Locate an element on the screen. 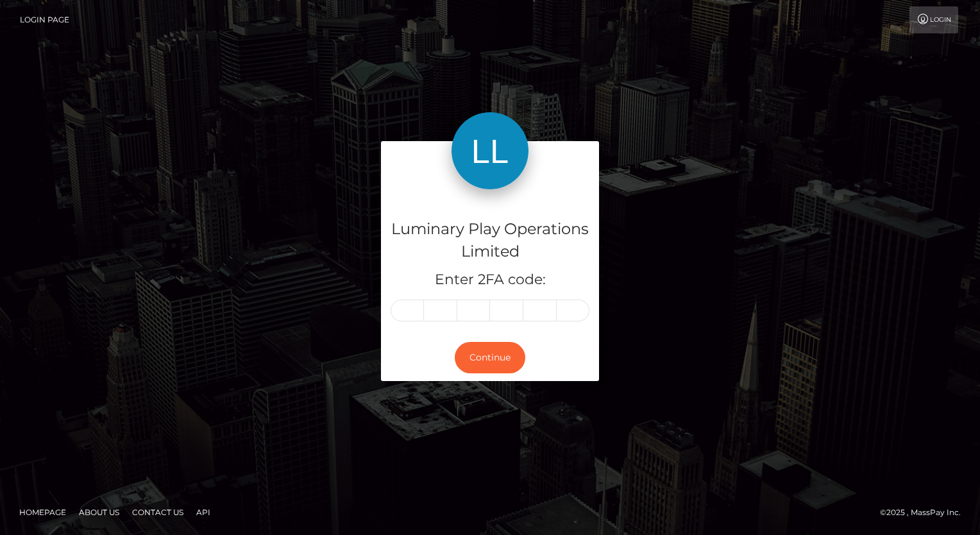 The width and height of the screenshot is (980, 535). a: Homepage is located at coordinates (42, 512).